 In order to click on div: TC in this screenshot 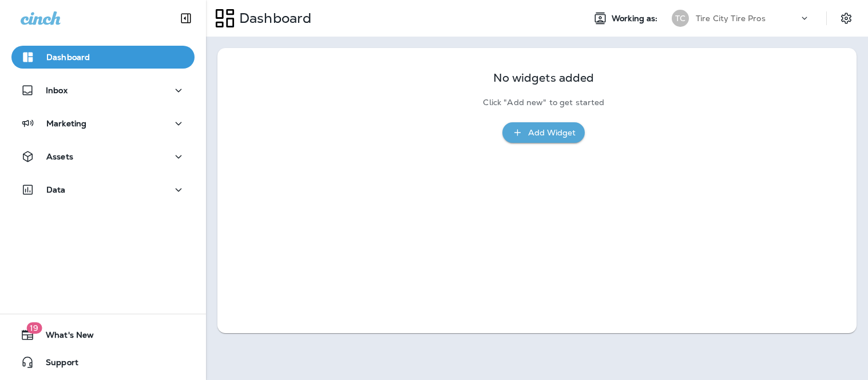, I will do `click(681, 18)`.